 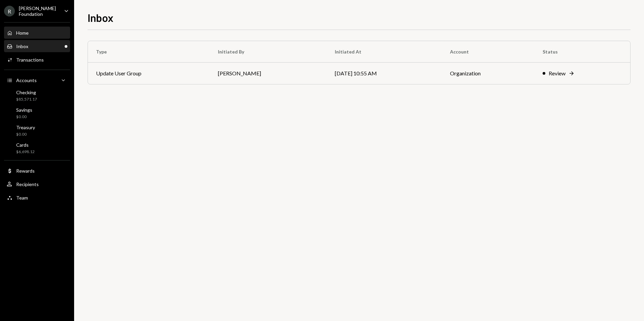 What do you see at coordinates (25, 144) in the screenshot?
I see `div: Cards` at bounding box center [25, 144].